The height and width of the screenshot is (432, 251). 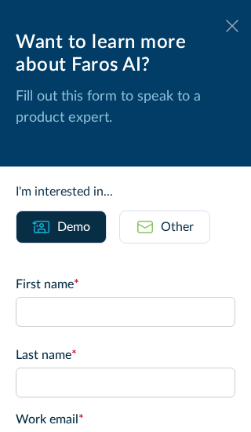 I want to click on label: Work email, so click(x=126, y=419).